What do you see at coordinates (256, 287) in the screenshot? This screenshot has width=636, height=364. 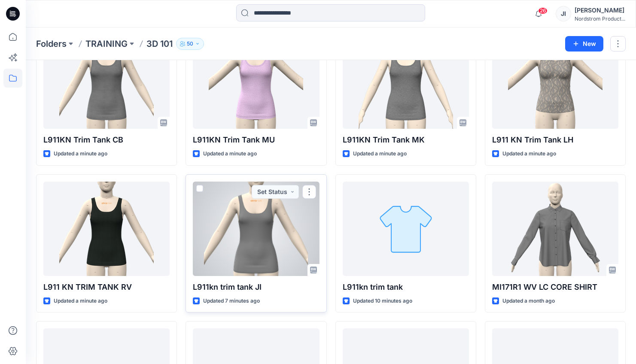 I see `p: L911kn trim tank JI` at bounding box center [256, 287].